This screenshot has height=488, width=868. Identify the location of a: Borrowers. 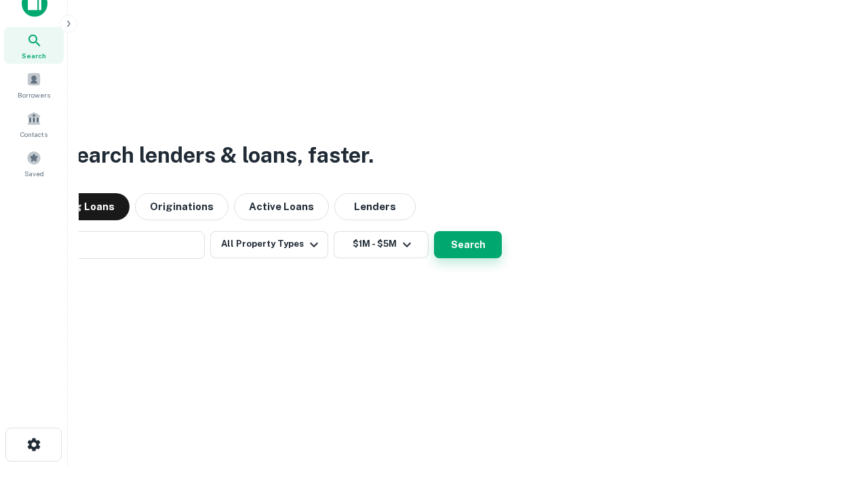
(34, 84).